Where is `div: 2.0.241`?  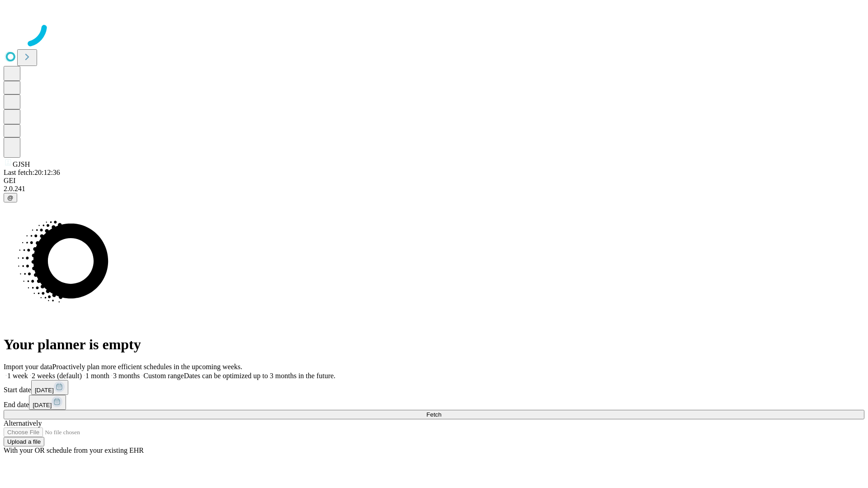
div: 2.0.241 is located at coordinates (434, 189).